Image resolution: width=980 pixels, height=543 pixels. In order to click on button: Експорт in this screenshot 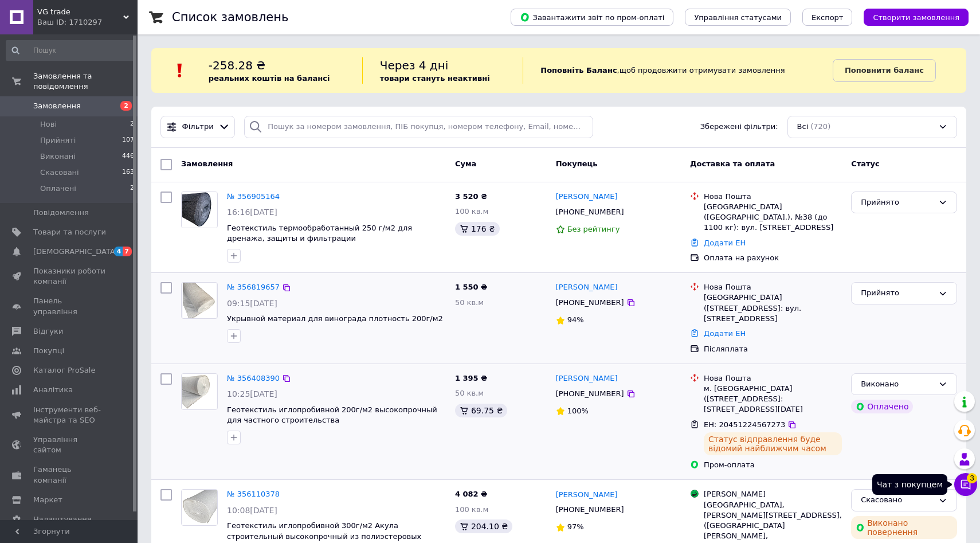, I will do `click(827, 17)`.